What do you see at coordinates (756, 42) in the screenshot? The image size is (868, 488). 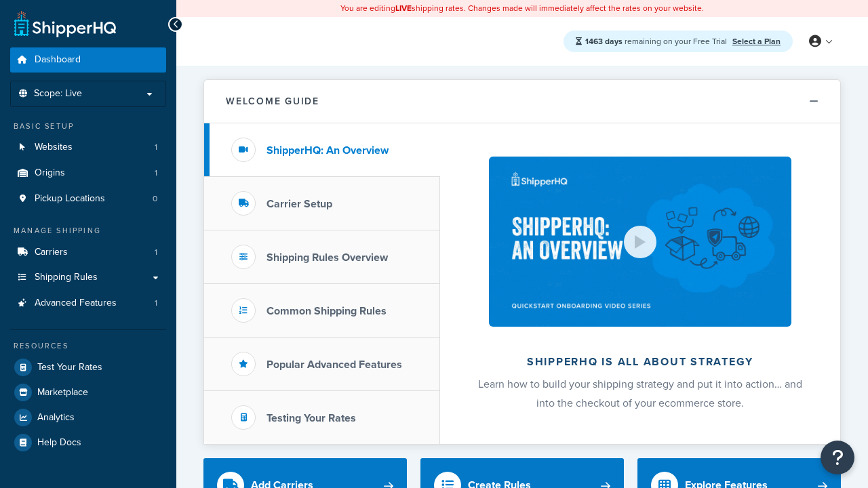 I see `a: Select a Plan` at bounding box center [756, 42].